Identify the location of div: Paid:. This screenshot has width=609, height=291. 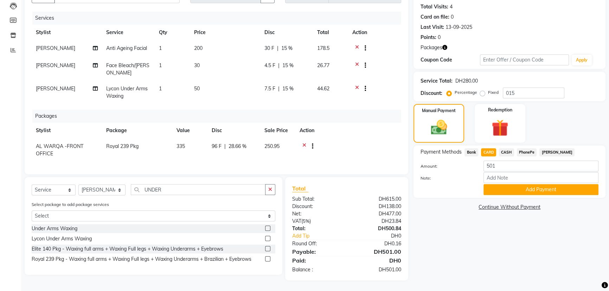
(317, 261).